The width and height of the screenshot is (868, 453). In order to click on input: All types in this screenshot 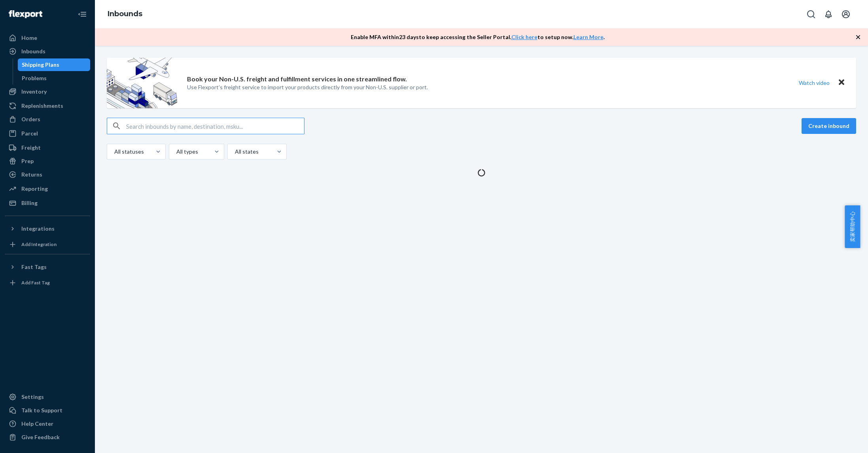, I will do `click(176, 152)`.